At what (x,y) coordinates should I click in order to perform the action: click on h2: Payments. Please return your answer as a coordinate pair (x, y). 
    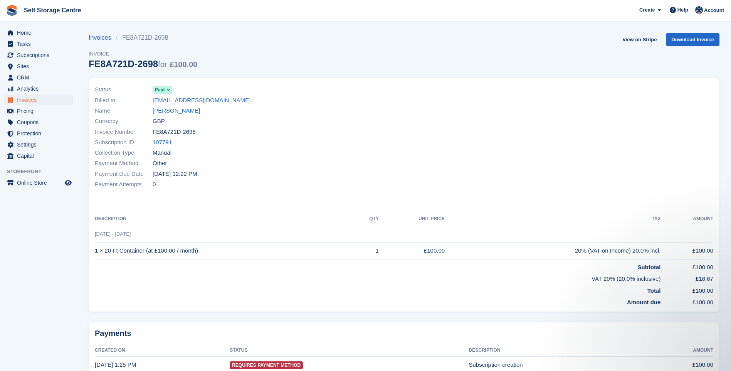
    Looking at the image, I should click on (404, 333).